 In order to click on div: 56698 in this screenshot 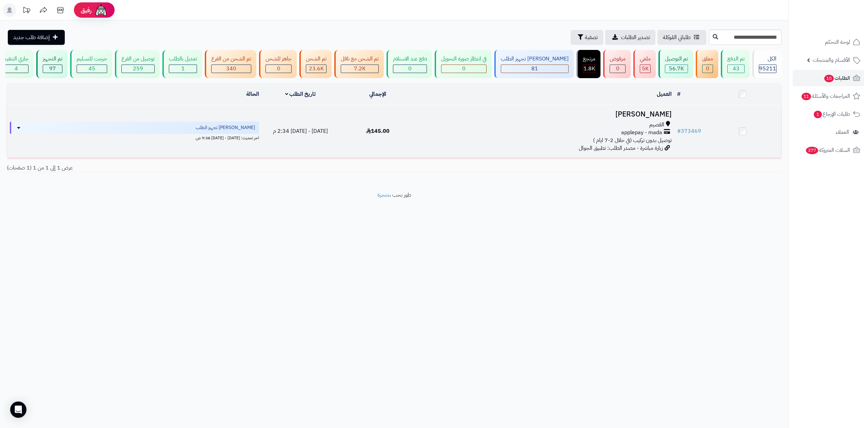, I will do `click(676, 69)`.